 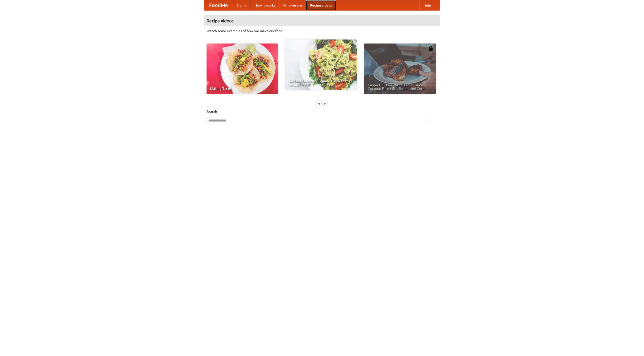 What do you see at coordinates (265, 5) in the screenshot?
I see `a: How it works` at bounding box center [265, 5].